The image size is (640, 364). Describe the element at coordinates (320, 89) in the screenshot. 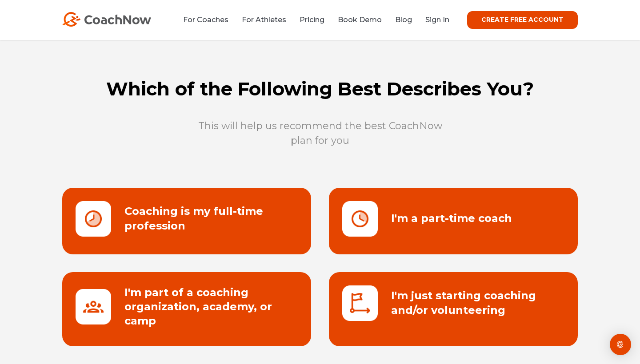

I see `h1: Which of the Following Best Describes You?` at that location.